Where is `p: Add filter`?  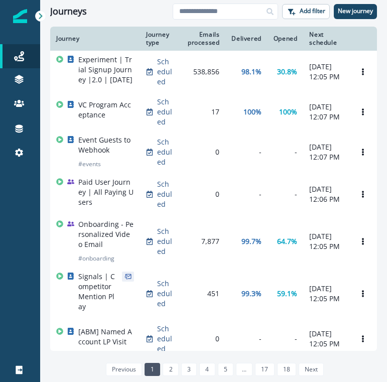
p: Add filter is located at coordinates (312, 11).